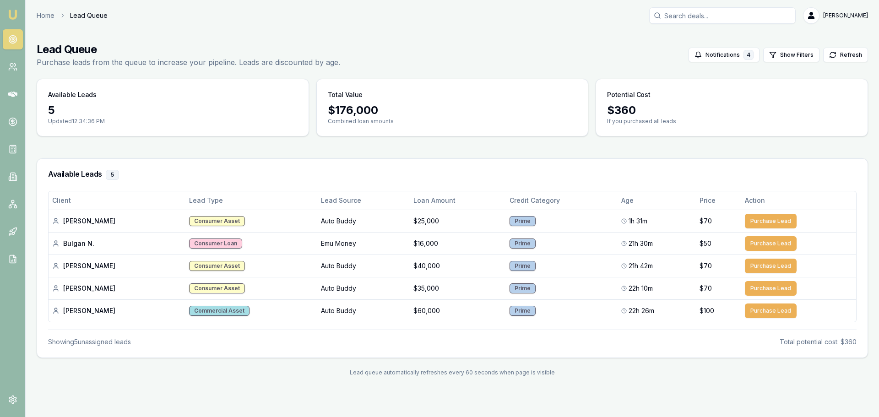 The width and height of the screenshot is (879, 417). Describe the element at coordinates (452, 373) in the screenshot. I see `div: Lead queue automatically refreshes every 60 seconds when page is visible` at that location.